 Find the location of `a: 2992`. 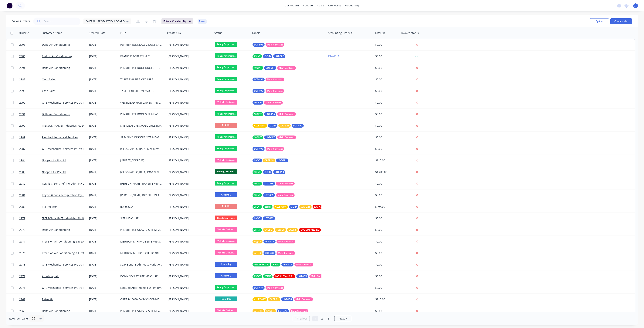

a: 2992 is located at coordinates (30, 103).